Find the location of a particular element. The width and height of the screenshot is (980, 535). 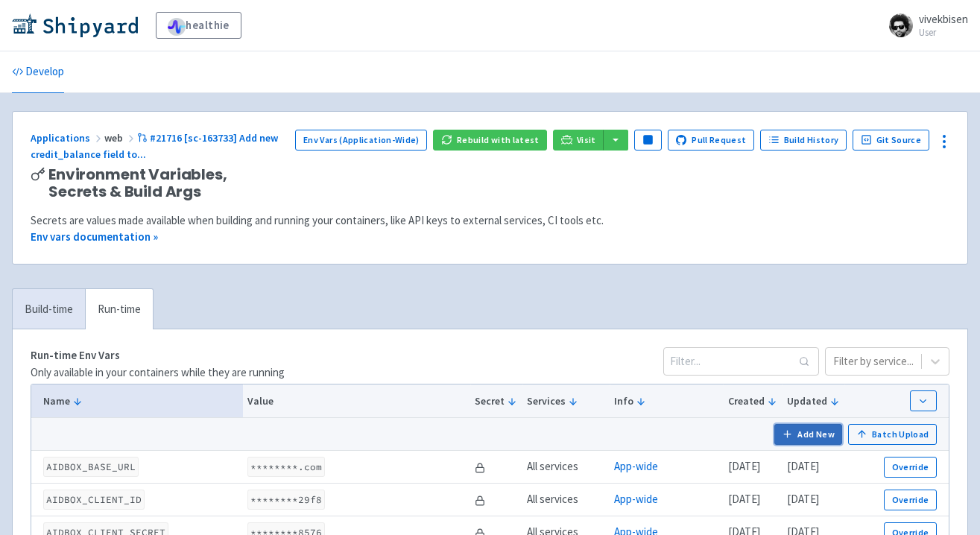

a: Env Vars (Application-Wide) is located at coordinates (361, 140).